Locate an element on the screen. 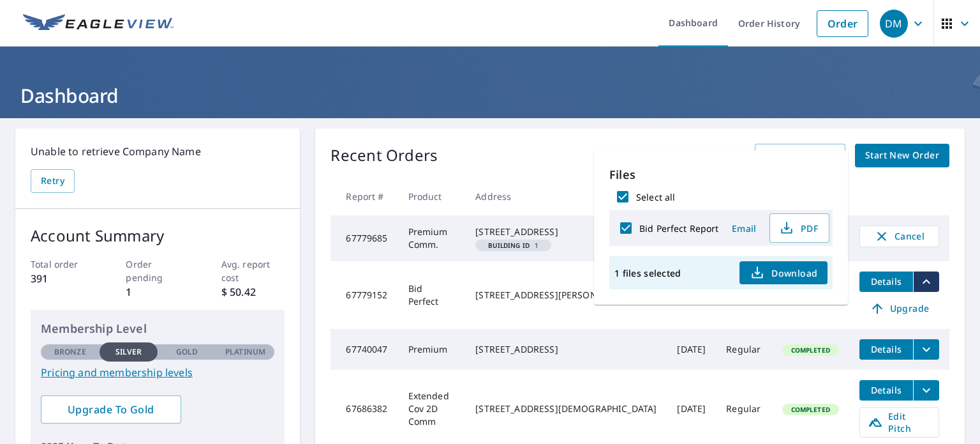 This screenshot has width=980, height=444. p: $ 50.42 is located at coordinates (253, 292).